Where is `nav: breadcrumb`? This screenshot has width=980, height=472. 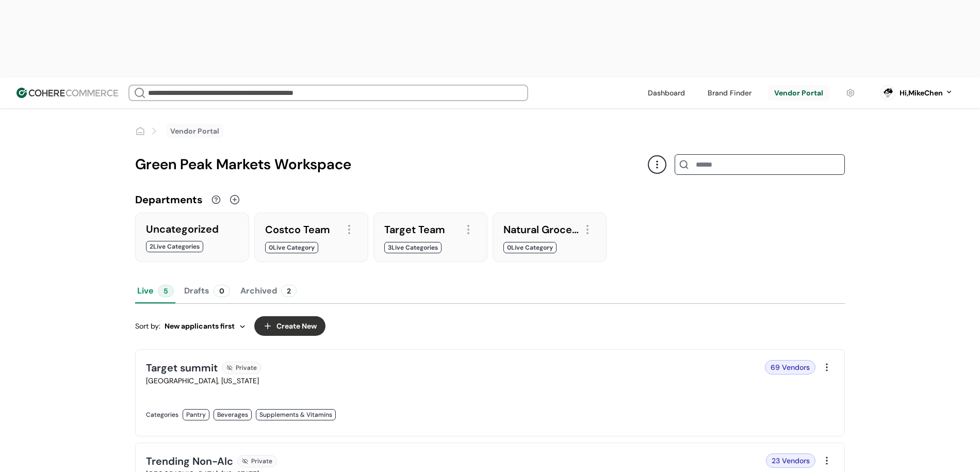
nav: breadcrumb is located at coordinates (179, 131).